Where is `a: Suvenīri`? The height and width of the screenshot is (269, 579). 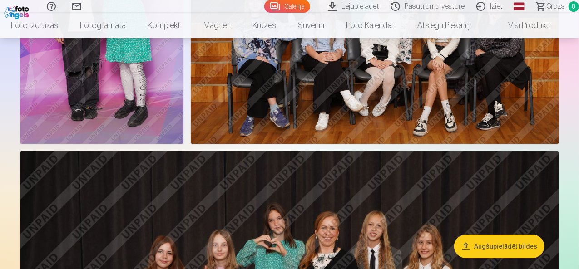 a: Suvenīri is located at coordinates (311, 25).